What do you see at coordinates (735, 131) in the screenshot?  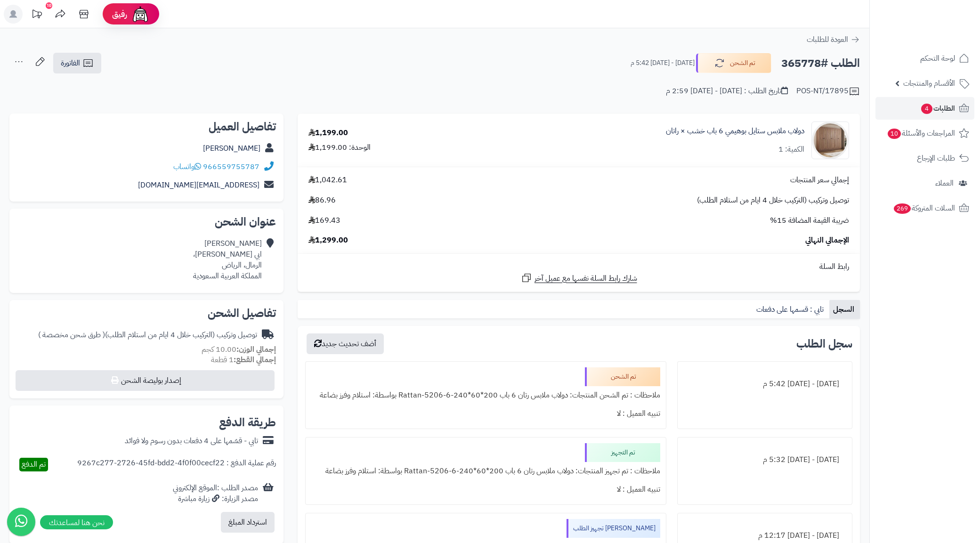 I see `a: دولاب ملابس ستايل بوهيمي 6 باب خشب × راتان` at bounding box center [735, 131].